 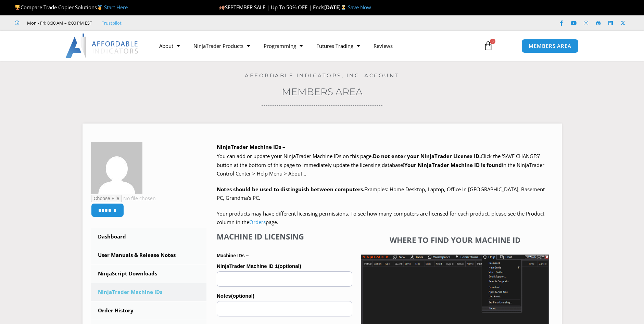 I want to click on a: Dashboard, so click(x=149, y=237).